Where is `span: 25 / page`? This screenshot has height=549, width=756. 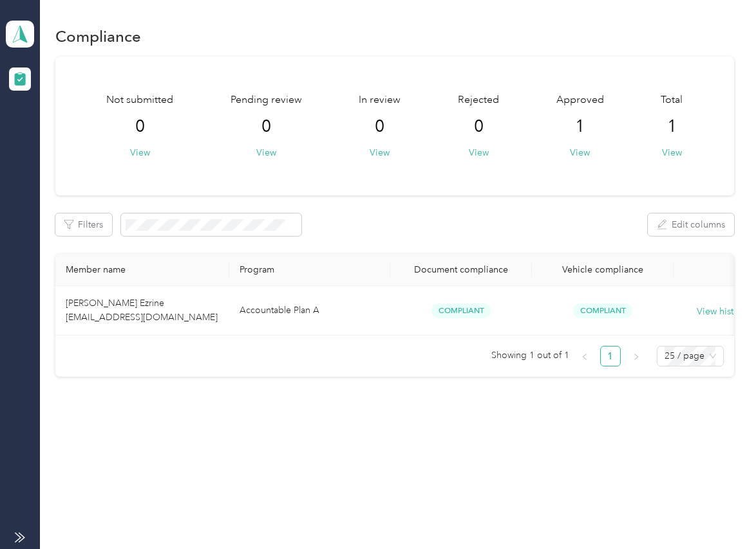 span: 25 / page is located at coordinates (690, 356).